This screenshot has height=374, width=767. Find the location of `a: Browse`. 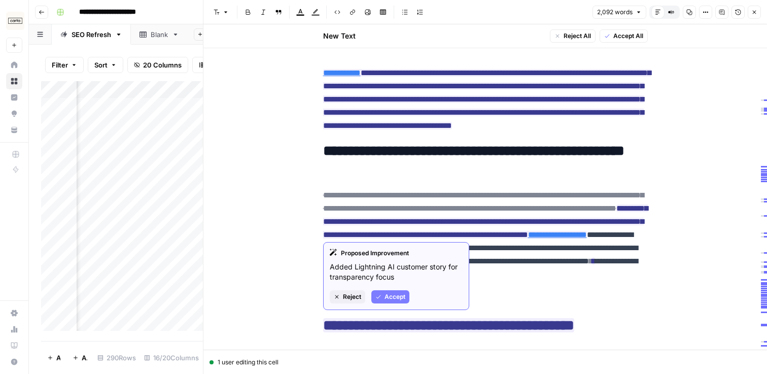

a: Browse is located at coordinates (14, 81).